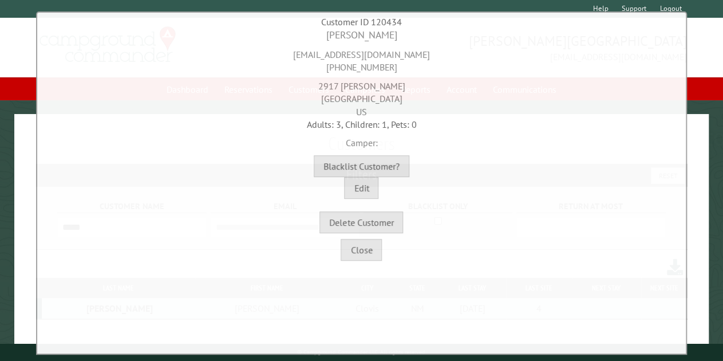  What do you see at coordinates (361, 222) in the screenshot?
I see `button: Delete Customer` at bounding box center [361, 222].